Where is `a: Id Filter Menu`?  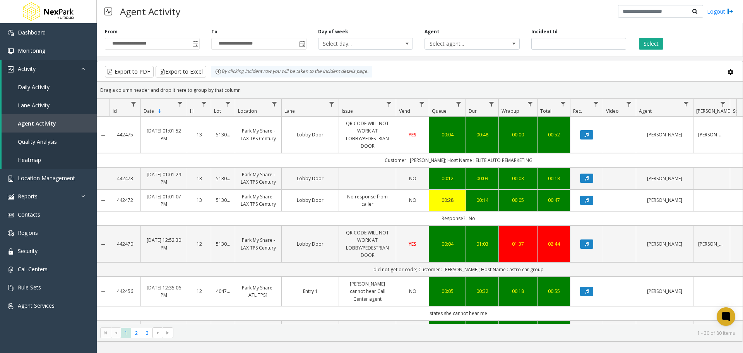
a: Id Filter Menu is located at coordinates (134, 104).